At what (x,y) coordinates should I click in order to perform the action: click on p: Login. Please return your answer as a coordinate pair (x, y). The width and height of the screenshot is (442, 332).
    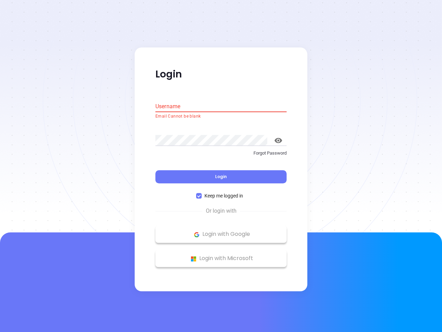
    Looking at the image, I should click on (221, 74).